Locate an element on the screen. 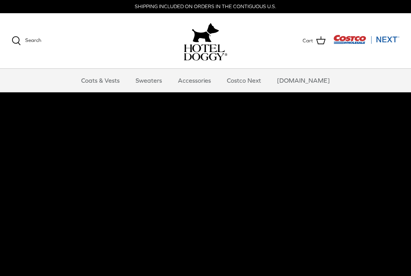 The width and height of the screenshot is (411, 276). span: Search is located at coordinates (33, 40).